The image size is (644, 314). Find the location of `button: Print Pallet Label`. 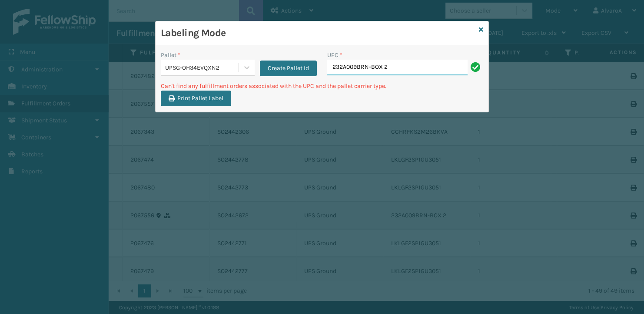

button: Print Pallet Label is located at coordinates (196, 98).